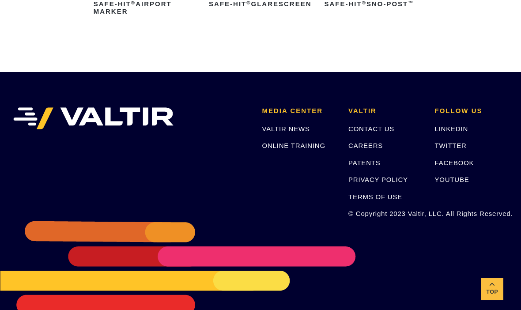 The image size is (521, 310). Describe the element at coordinates (293, 145) in the screenshot. I see `a: ONLINE TRAINING` at that location.